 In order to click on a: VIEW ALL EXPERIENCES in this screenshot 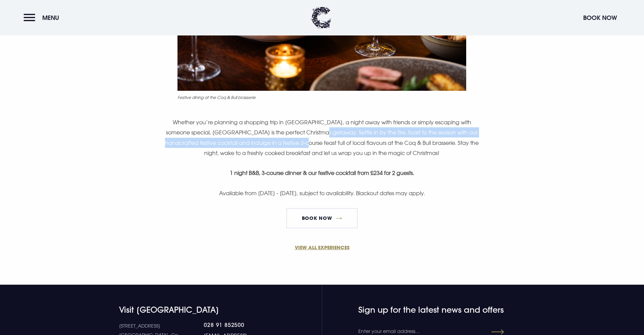, I will do `click(322, 247)`.